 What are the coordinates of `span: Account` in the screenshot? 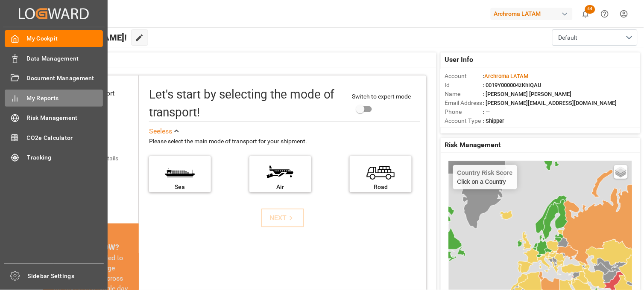 It's located at (464, 76).